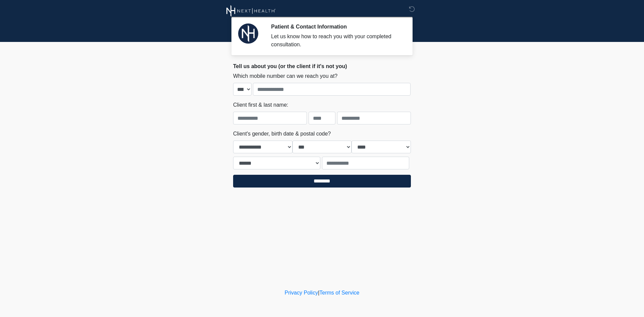  I want to click on label: Client first & last name:, so click(261, 105).